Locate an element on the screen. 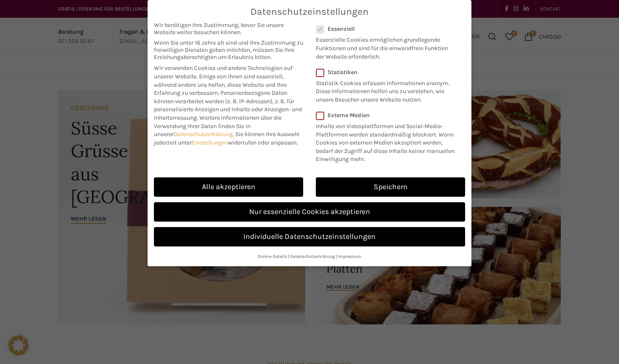 The width and height of the screenshot is (619, 364). span: Wir verwenden Cookies und andere Technologien auf unserer Website. Einige von ihnen sind essenzie... is located at coordinates (223, 81).